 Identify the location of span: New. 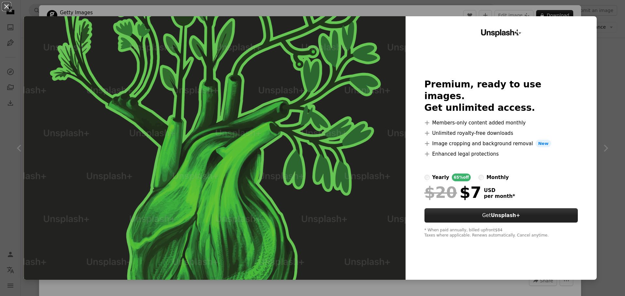
(543, 144).